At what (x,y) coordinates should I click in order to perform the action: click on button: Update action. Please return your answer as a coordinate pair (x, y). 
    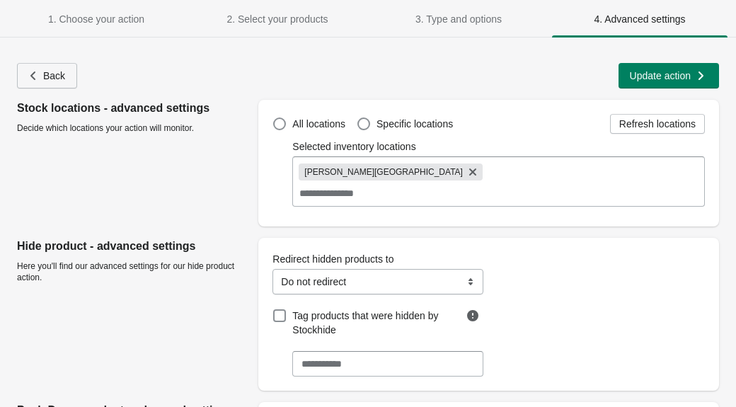
    Looking at the image, I should click on (669, 76).